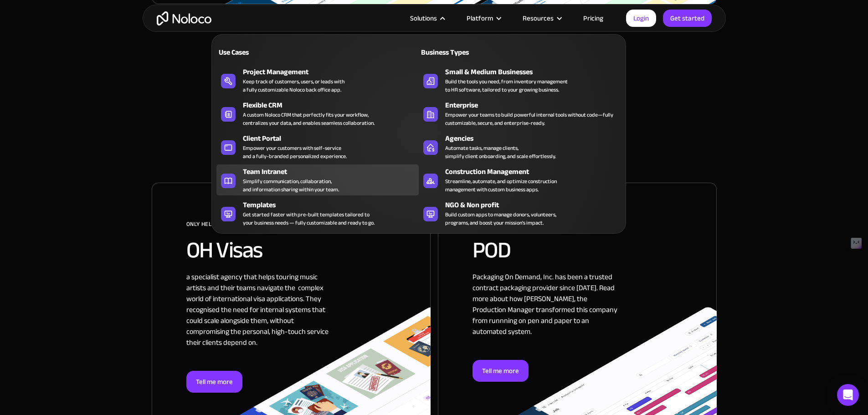 The height and width of the screenshot is (415, 868). I want to click on a: AgenciesAutomate tasks, manage clients,simplify client onboarding, and scale effortlessly., so click(520, 147).